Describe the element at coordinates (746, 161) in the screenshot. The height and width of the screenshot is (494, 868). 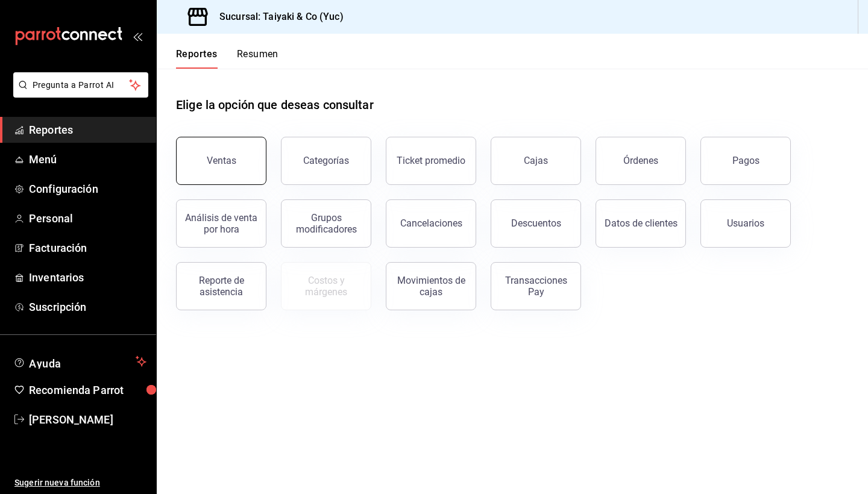
I see `button: Pagos` at that location.